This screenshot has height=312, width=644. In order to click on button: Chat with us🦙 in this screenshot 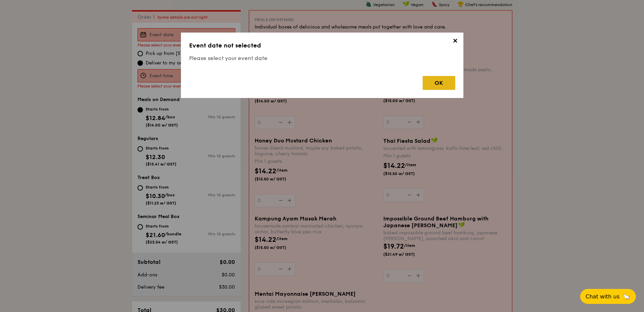, I will do `click(608, 296)`.